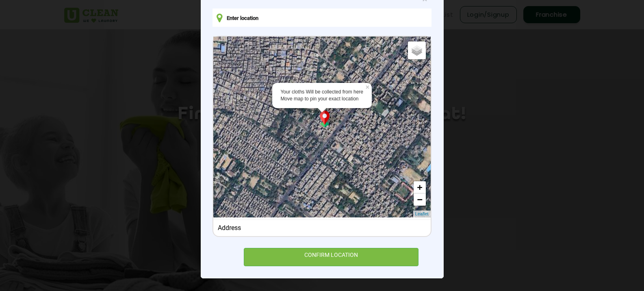 This screenshot has height=291, width=644. What do you see at coordinates (420, 200) in the screenshot?
I see `a: Zoom out` at bounding box center [420, 200].